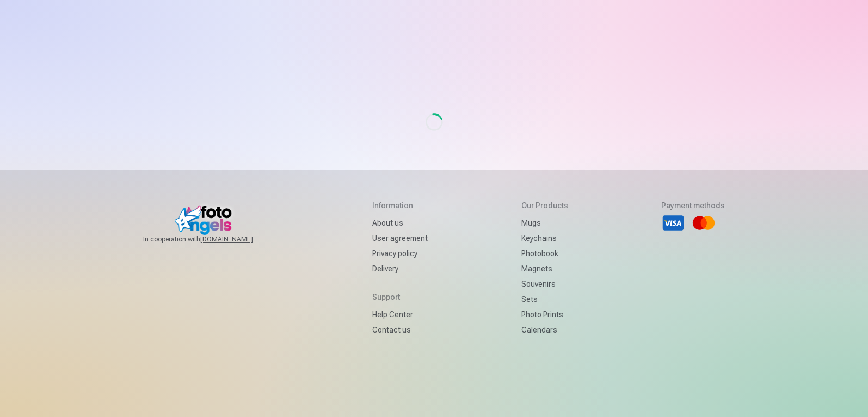 Image resolution: width=868 pixels, height=417 pixels. What do you see at coordinates (545, 223) in the screenshot?
I see `a: Mugs` at bounding box center [545, 223].